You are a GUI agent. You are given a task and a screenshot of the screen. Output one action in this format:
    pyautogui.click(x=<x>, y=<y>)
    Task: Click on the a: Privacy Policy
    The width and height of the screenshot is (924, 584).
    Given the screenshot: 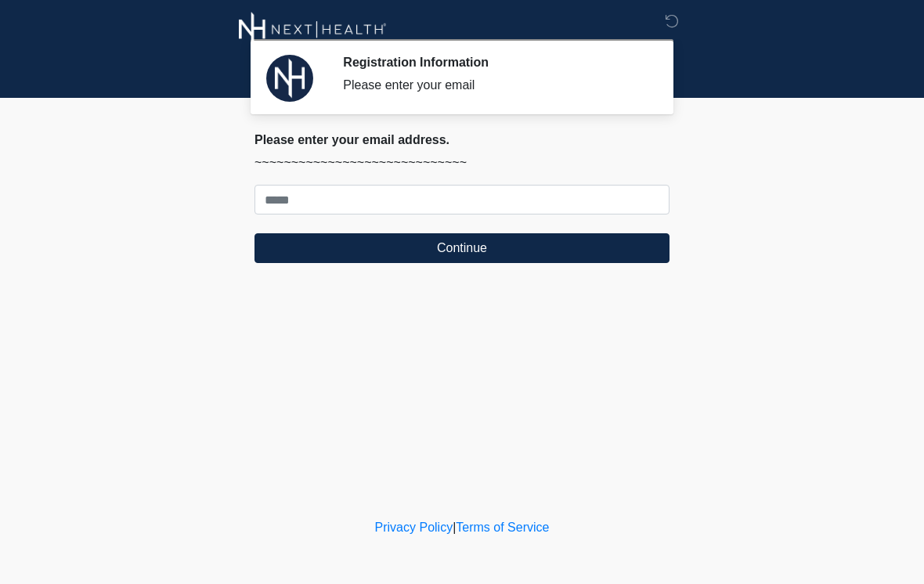 What is the action you would take?
    pyautogui.click(x=415, y=527)
    